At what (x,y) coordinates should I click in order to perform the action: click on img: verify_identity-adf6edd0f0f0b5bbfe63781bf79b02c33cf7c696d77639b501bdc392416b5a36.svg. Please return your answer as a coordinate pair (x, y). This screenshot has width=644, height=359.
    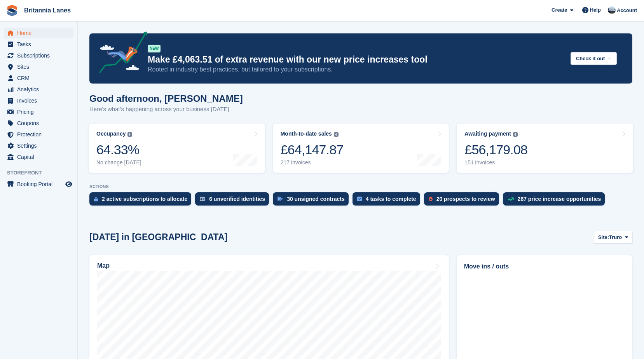
    Looking at the image, I should click on (202, 199).